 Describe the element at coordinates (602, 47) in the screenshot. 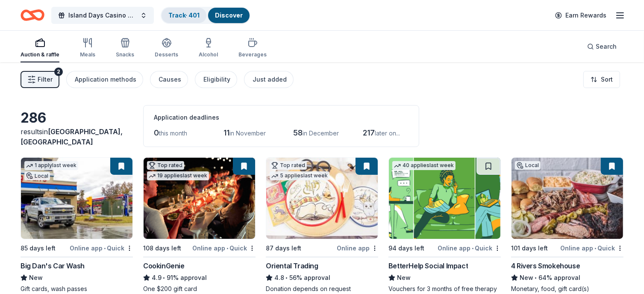

I see `button: Search` at that location.